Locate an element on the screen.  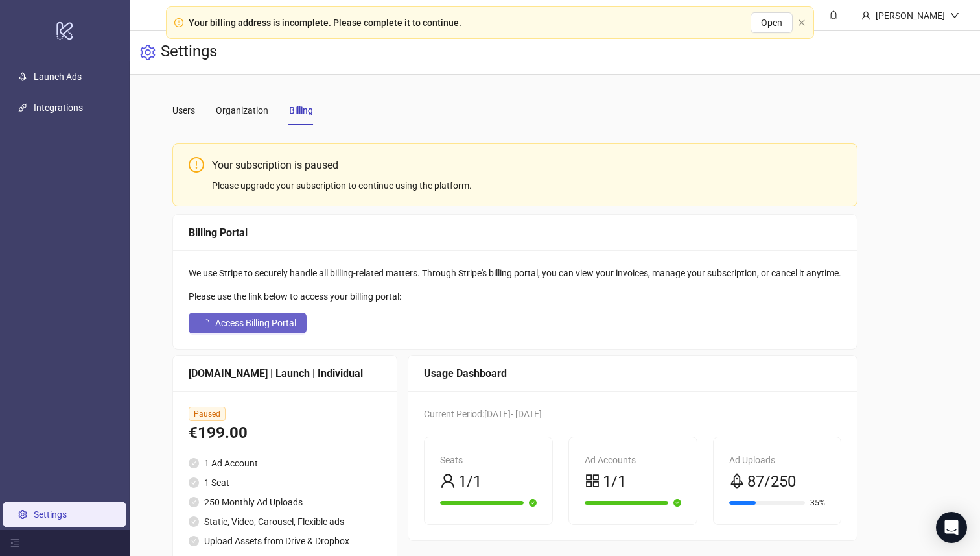
span: setting is located at coordinates (147, 52).